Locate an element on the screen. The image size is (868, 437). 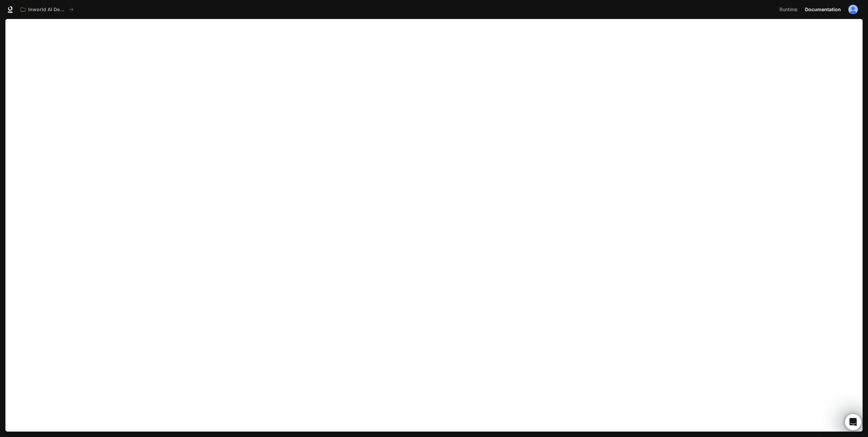
button: All workspaces is located at coordinates (47, 9).